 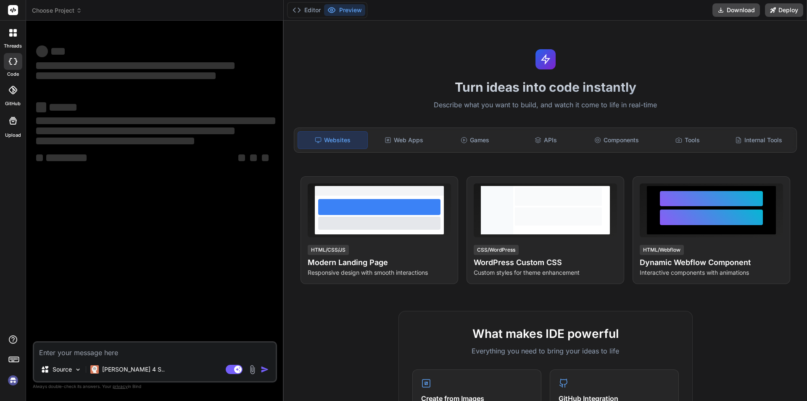 What do you see at coordinates (711, 272) in the screenshot?
I see `p: Interactive components with animations` at bounding box center [711, 272].